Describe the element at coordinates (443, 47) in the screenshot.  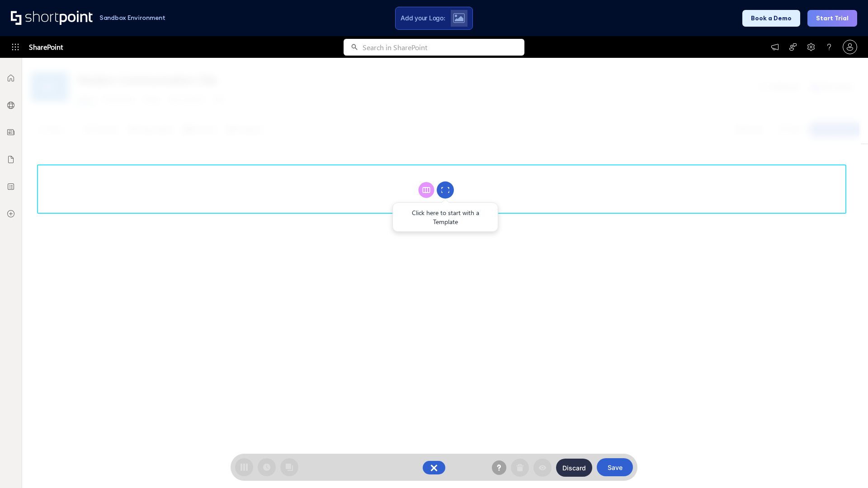
I see `input: Search in SharePoint` at that location.